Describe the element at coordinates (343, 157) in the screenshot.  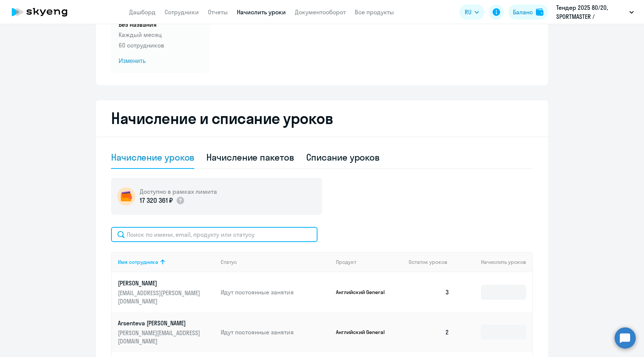
I see `div: Списание уроков` at that location.